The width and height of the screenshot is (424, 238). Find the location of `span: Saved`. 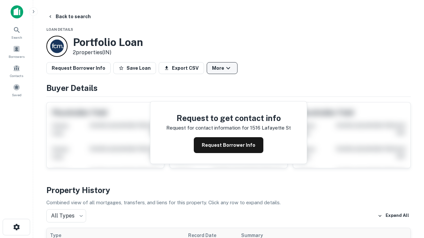

span: Saved is located at coordinates (17, 95).